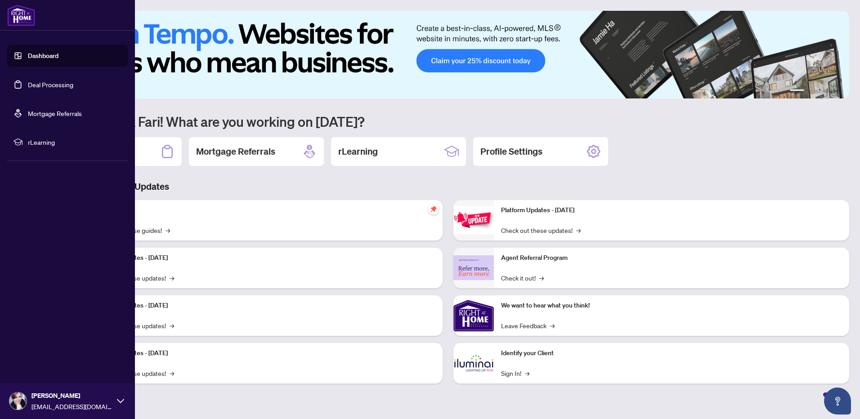 The image size is (860, 419). Describe the element at coordinates (824, 91) in the screenshot. I see `button: 4` at that location.